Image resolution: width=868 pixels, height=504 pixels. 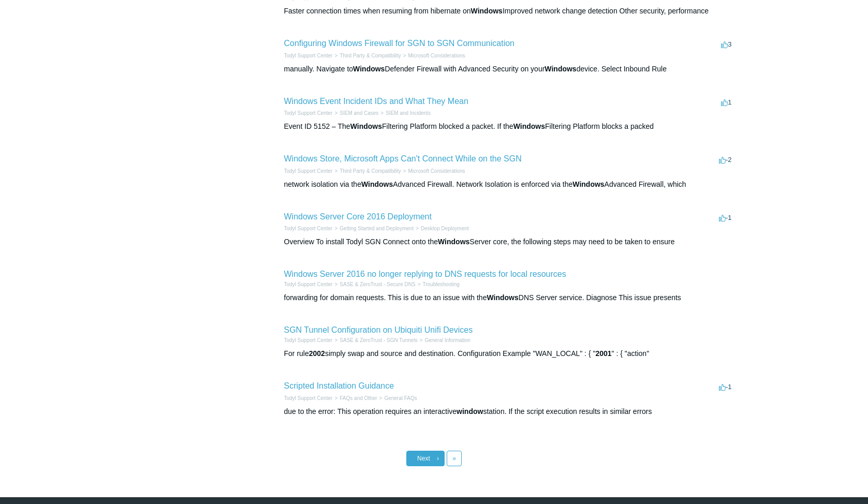 What do you see at coordinates (372, 228) in the screenshot?
I see `li: Getting Started and Deployment` at bounding box center [372, 228].